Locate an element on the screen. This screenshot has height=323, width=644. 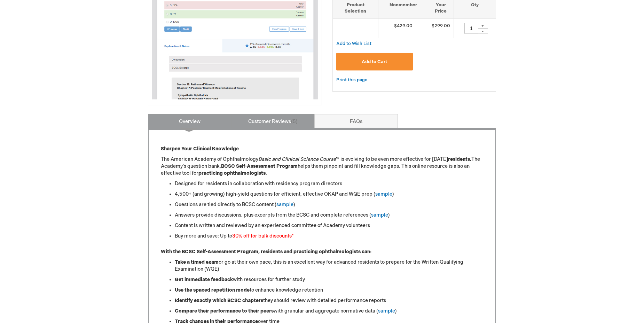
li: Questions are tied directly to BCSC content ( ) is located at coordinates (329, 205).